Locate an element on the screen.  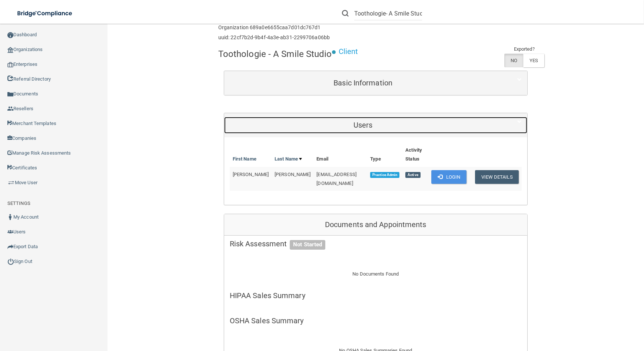
h5: Basic Information is located at coordinates (363, 83).